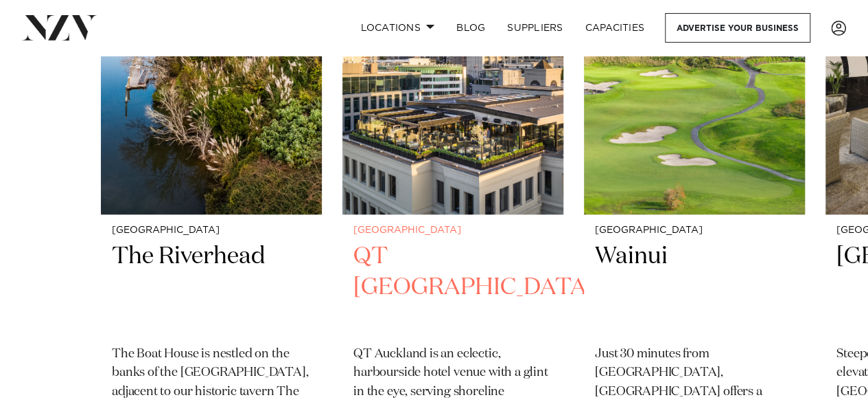 The height and width of the screenshot is (402, 868). I want to click on h2: The Riverhead, so click(211, 287).